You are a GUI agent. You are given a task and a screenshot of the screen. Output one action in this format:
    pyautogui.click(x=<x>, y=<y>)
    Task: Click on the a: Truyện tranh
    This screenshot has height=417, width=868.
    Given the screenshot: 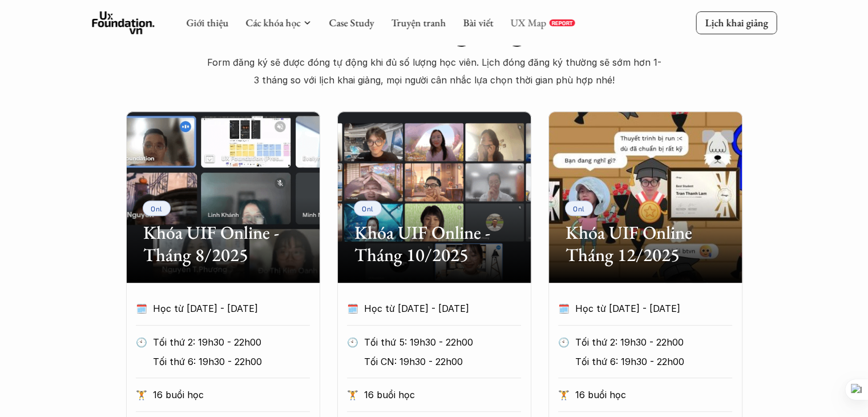 What is the action you would take?
    pyautogui.click(x=418, y=22)
    